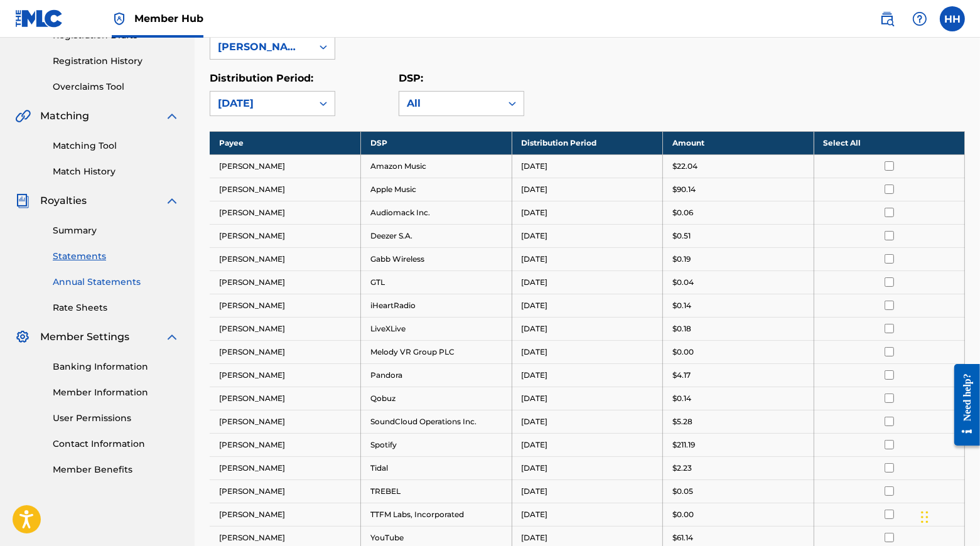  I want to click on td: Pandora, so click(436, 374).